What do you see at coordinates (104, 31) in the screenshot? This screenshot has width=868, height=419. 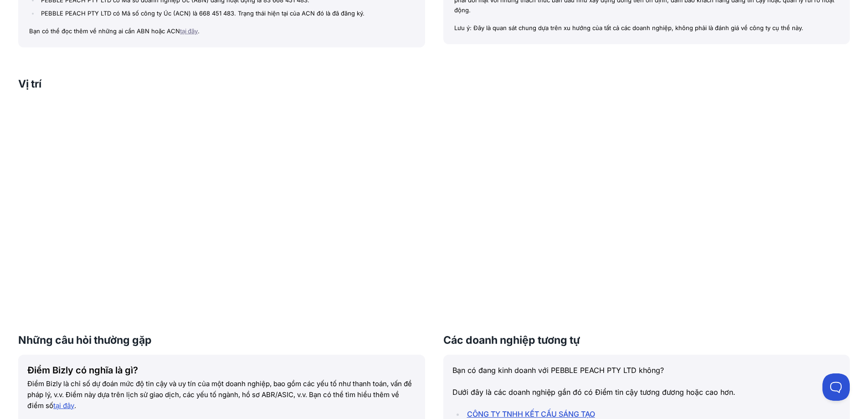 I see `font: Bạn có thể đọc thêm về những ai cần ABN hoặc ACN` at bounding box center [104, 31].